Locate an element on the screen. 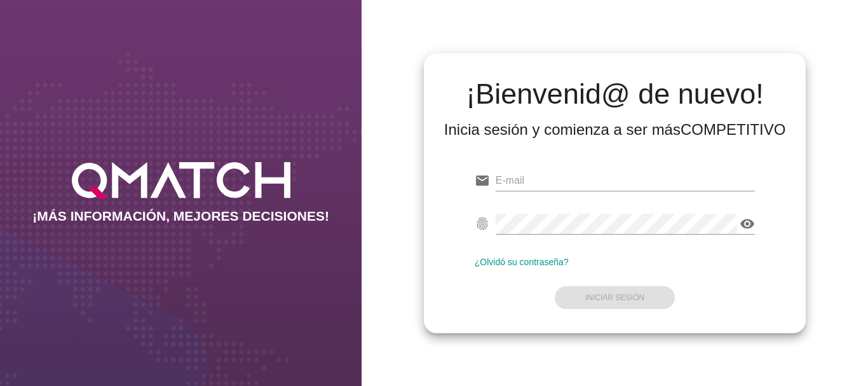 Image resolution: width=868 pixels, height=386 pixels. h2: ¡Bienvenid@ de nuevo! is located at coordinates (615, 94).